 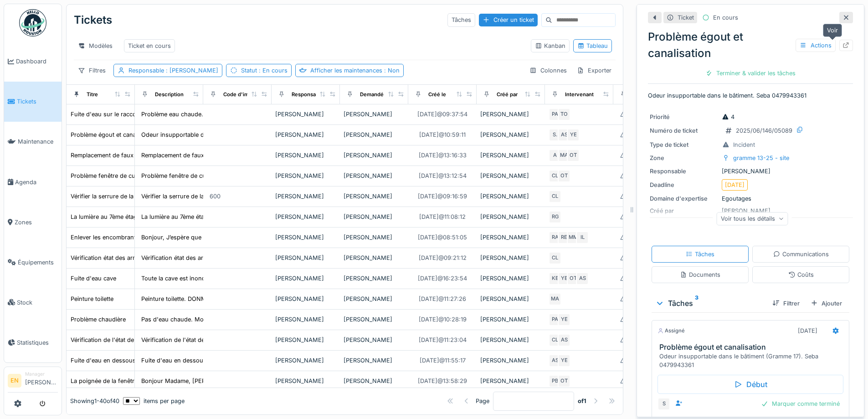 What do you see at coordinates (14, 380) in the screenshot?
I see `li: EN` at bounding box center [14, 380].